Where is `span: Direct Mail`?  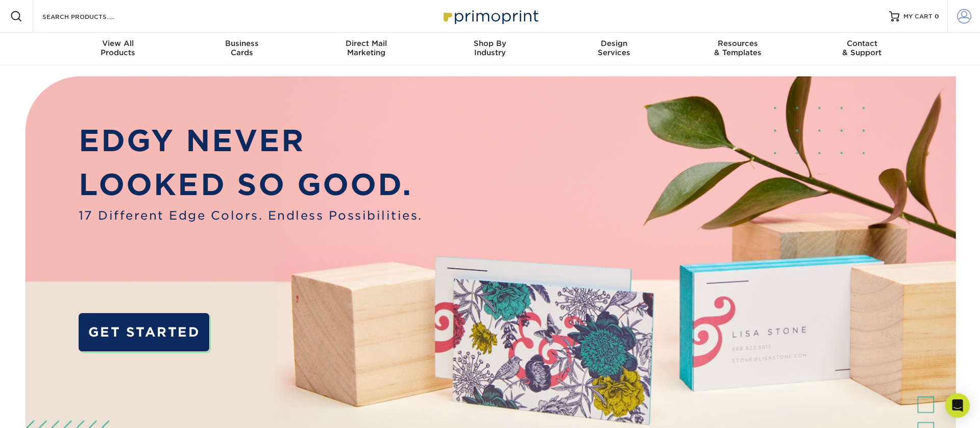 span: Direct Mail is located at coordinates (366, 43).